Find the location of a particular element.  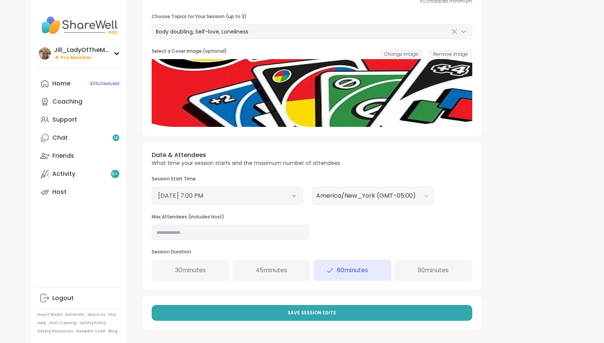

span: 40 Scheduled is located at coordinates (104, 84).